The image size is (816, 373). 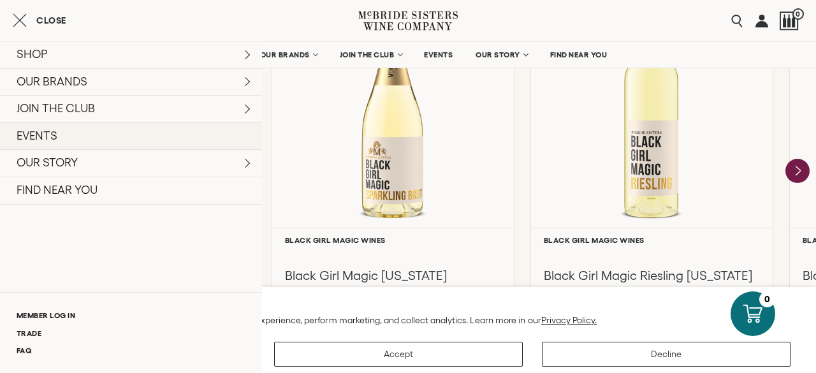 What do you see at coordinates (501, 55) in the screenshot?
I see `a: OUR STORY` at bounding box center [501, 55].